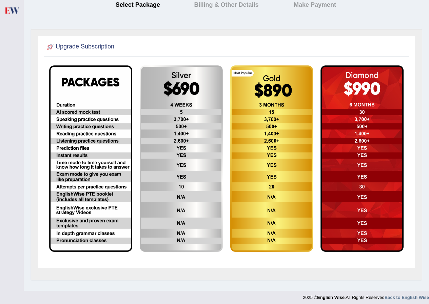 The width and height of the screenshot is (429, 304). Describe the element at coordinates (406, 297) in the screenshot. I see `strong: Back to English Wise` at that location.